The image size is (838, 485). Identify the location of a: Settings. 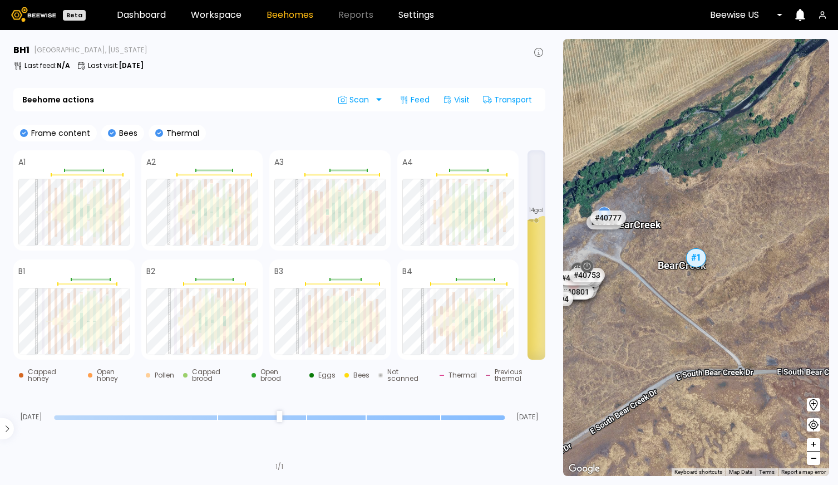
(416, 15).